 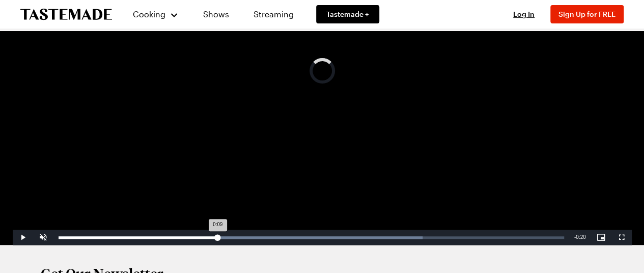 What do you see at coordinates (66, 15) in the screenshot?
I see `a: To Tastemade Home Page` at bounding box center [66, 15].